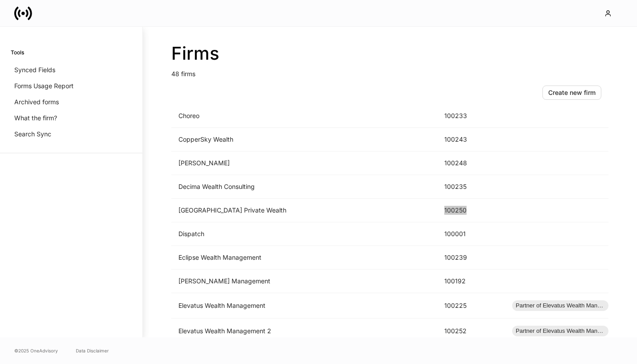 The image size is (637, 364). I want to click on td: Dispatch, so click(304, 234).